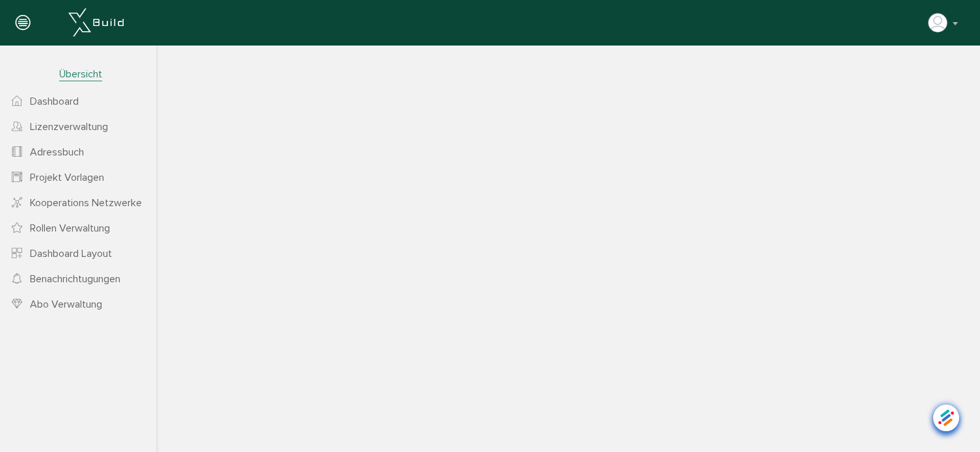 This screenshot has height=452, width=980. I want to click on span: Lizenzverwaltung, so click(69, 127).